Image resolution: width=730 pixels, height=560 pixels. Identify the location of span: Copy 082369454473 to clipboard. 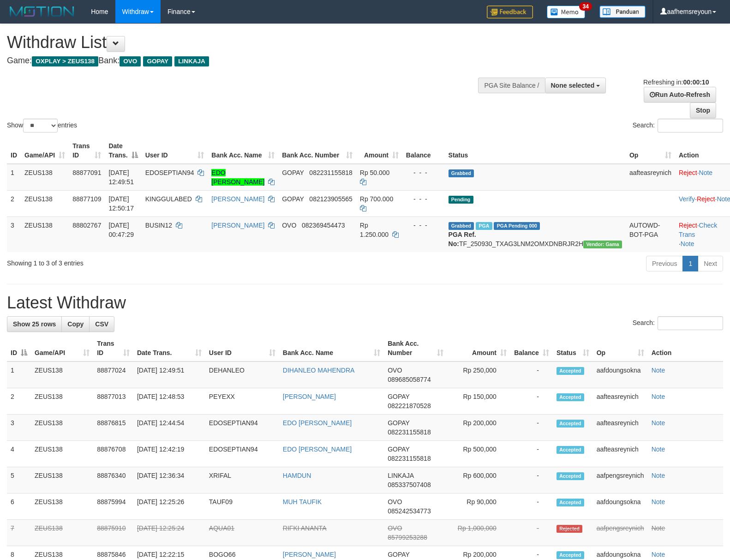
(323, 226).